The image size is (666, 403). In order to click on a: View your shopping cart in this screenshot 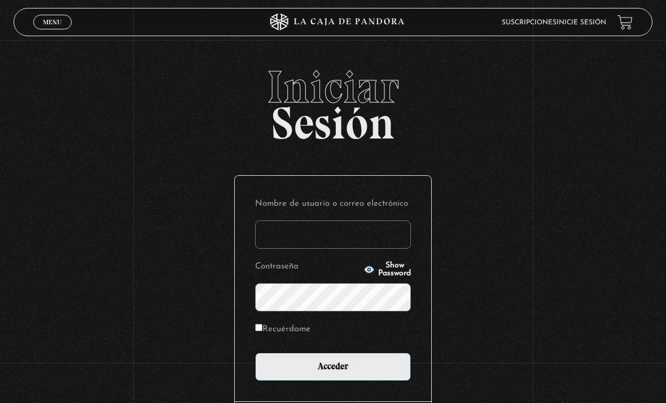, I will do `click(625, 22)`.